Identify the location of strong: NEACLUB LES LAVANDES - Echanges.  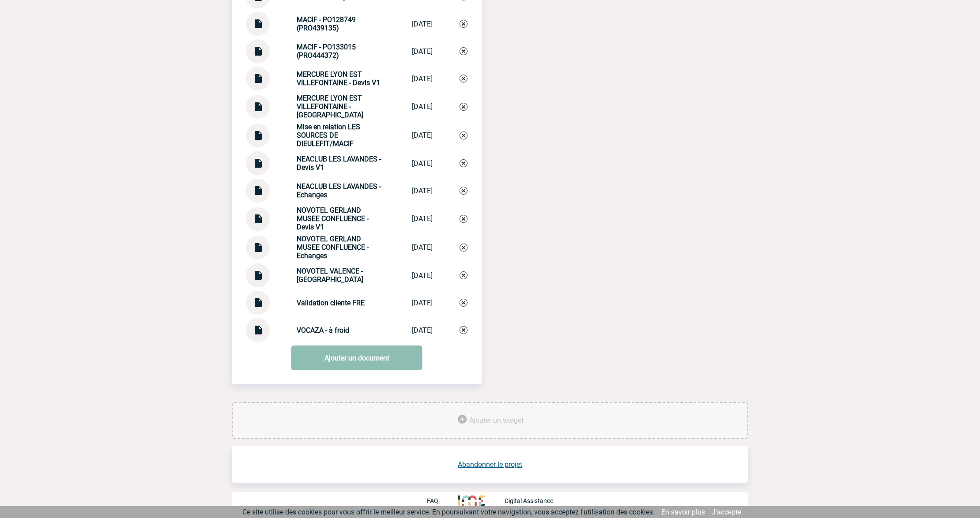
(339, 190).